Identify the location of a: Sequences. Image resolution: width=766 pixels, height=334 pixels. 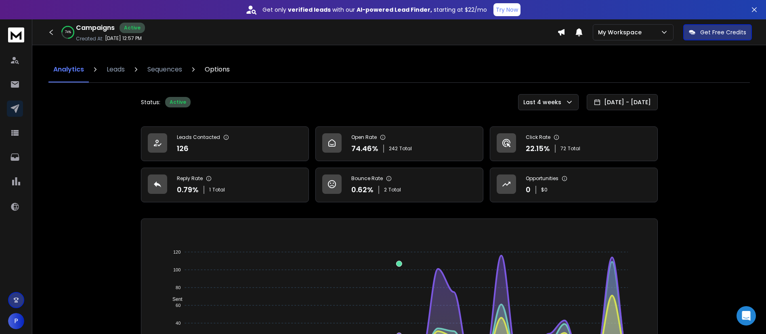
(165, 69).